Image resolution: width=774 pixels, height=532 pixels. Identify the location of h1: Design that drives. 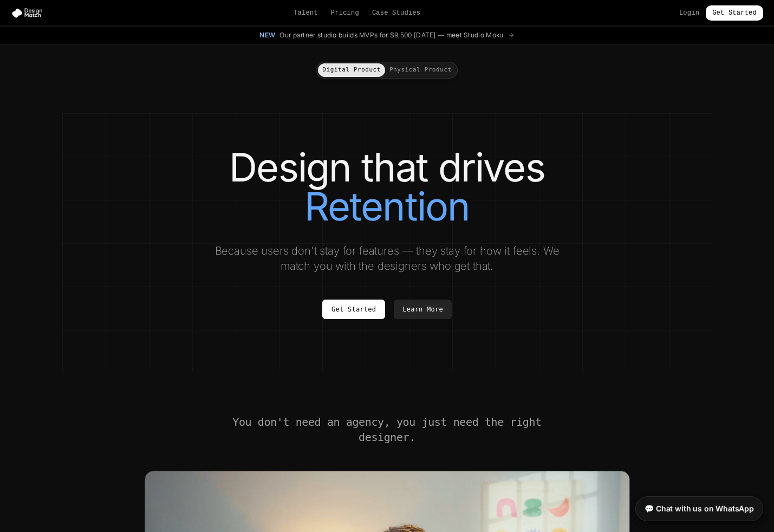
(387, 187).